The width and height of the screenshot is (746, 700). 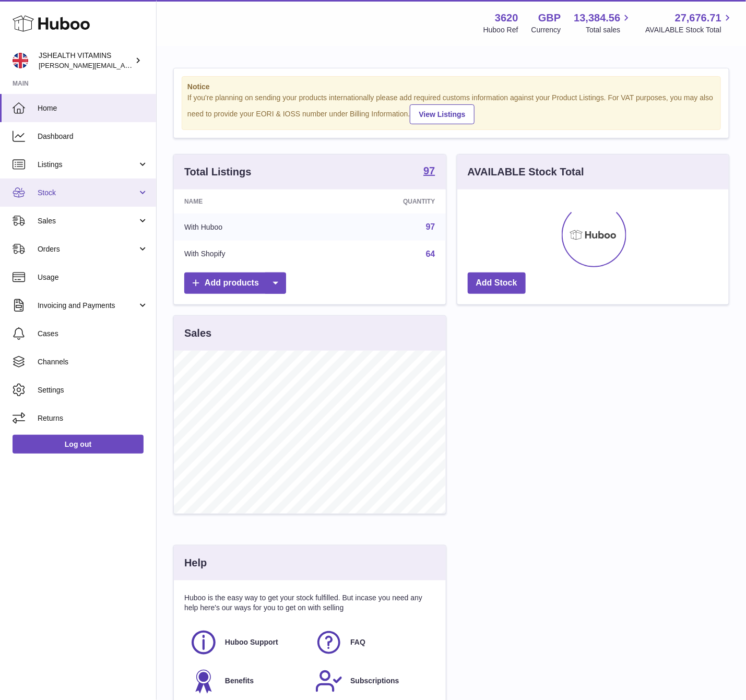 I want to click on span: Returns, so click(x=93, y=418).